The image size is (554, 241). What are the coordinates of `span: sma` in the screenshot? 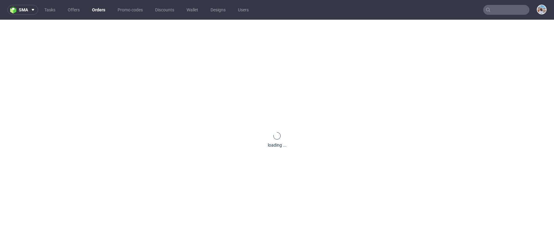 It's located at (23, 10).